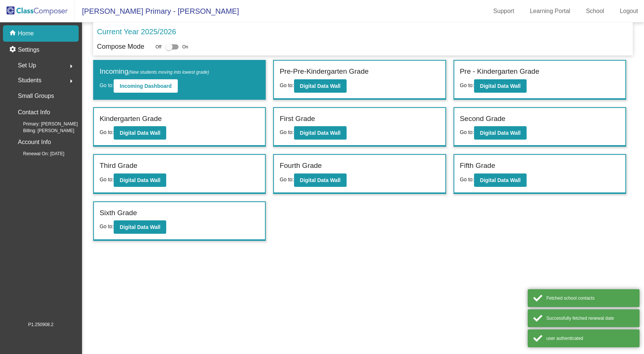 This screenshot has height=354, width=644. I want to click on a: Learning Portal, so click(550, 12).